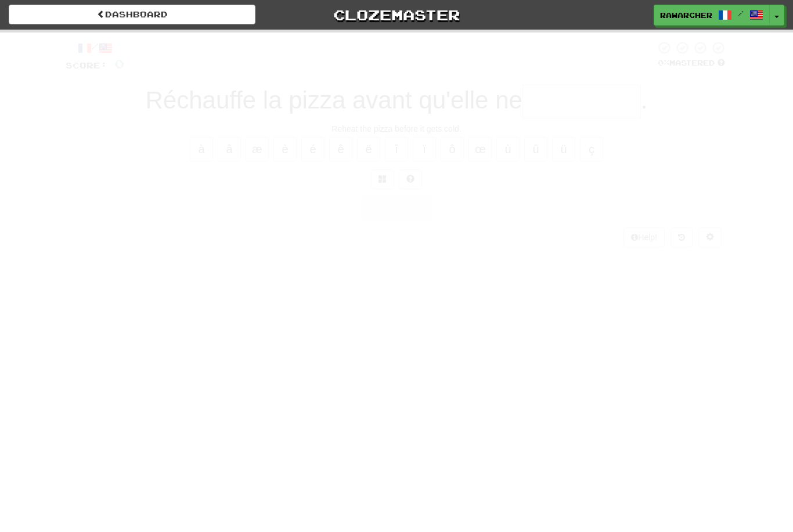 This screenshot has height=532, width=793. What do you see at coordinates (617, 37) in the screenshot?
I see `span: 10` at bounding box center [617, 37].